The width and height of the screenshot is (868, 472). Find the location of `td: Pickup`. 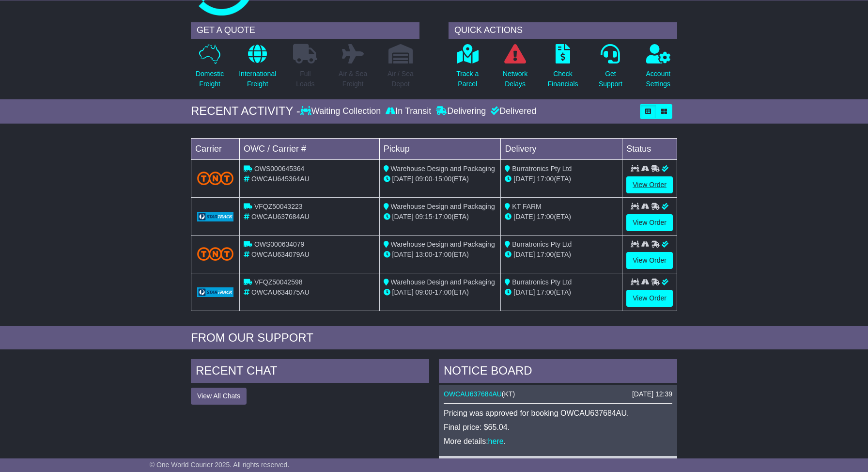

td: Pickup is located at coordinates (440, 149).